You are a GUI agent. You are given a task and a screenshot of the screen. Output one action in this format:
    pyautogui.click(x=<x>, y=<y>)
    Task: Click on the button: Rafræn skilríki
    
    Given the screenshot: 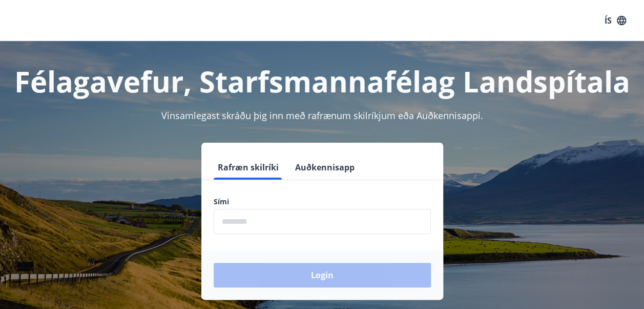 What is the action you would take?
    pyautogui.click(x=248, y=167)
    